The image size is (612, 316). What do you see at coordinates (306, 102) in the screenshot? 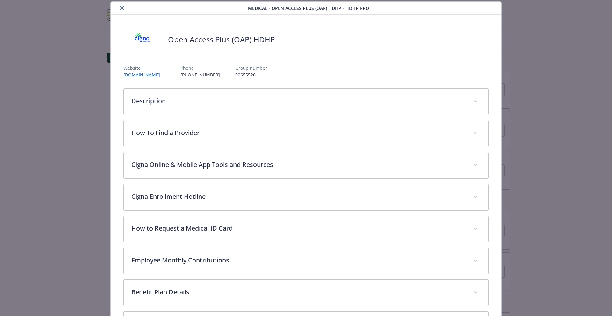
I see `div: Description` at bounding box center [306, 102].